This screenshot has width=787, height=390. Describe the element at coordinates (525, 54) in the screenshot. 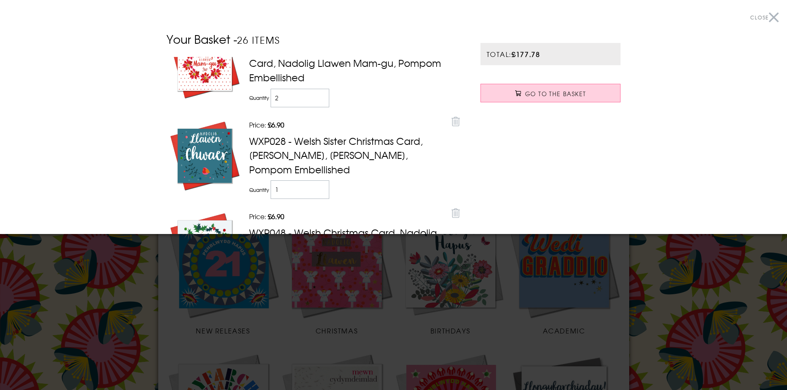

I see `strong: £177.78` at that location.